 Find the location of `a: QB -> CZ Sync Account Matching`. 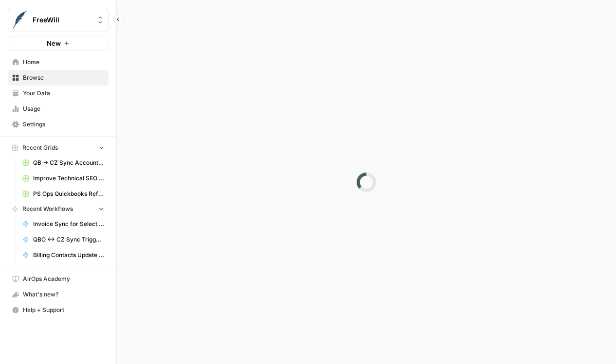

a: QB -> CZ Sync Account Matching is located at coordinates (63, 163).